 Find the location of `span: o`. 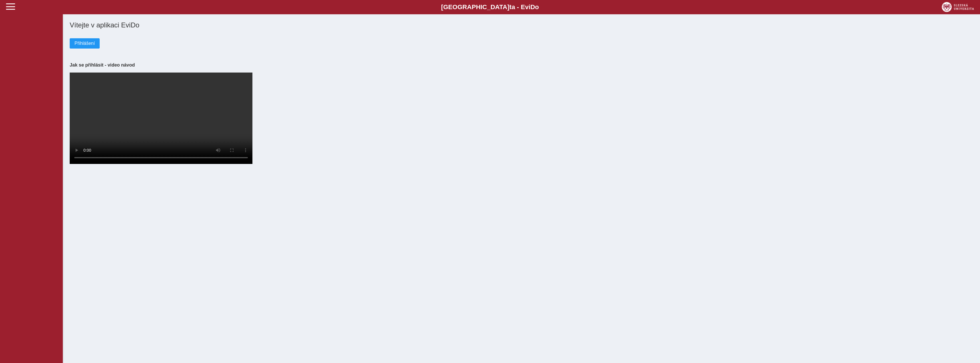

span: o is located at coordinates (537, 7).